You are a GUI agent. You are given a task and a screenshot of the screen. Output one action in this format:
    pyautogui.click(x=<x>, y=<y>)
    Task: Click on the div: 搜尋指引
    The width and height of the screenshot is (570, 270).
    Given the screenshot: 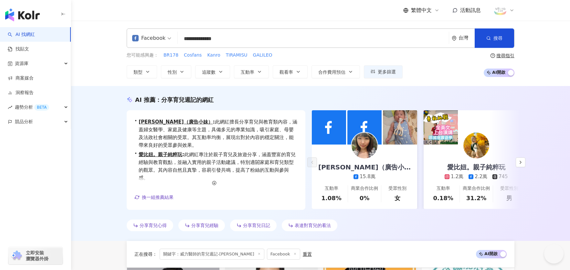 What is the action you would take?
    pyautogui.click(x=505, y=56)
    